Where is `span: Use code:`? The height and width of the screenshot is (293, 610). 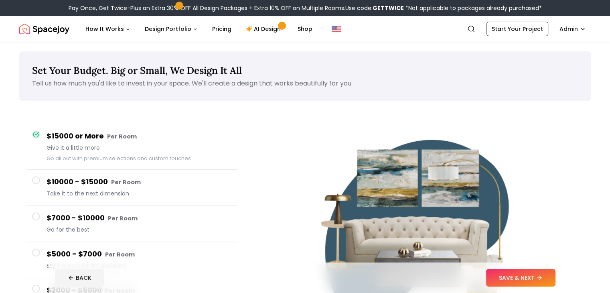 span: Use code: is located at coordinates (375, 8).